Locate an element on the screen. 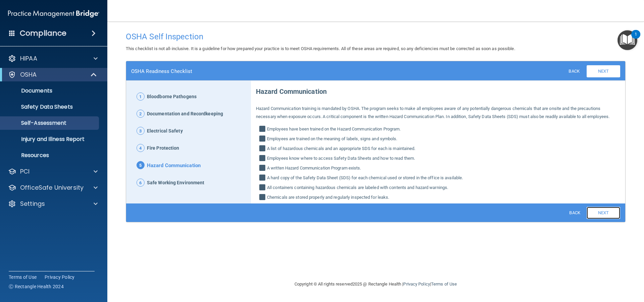 The image size is (644, 302). span: This checklist is not all-inclusive. It is a guideline for how prepared your practice is to meet ... is located at coordinates (321, 48).